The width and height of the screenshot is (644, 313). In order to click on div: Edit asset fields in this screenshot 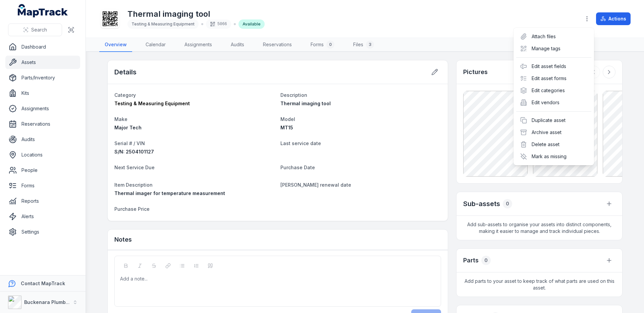, I will do `click(554, 67)`.